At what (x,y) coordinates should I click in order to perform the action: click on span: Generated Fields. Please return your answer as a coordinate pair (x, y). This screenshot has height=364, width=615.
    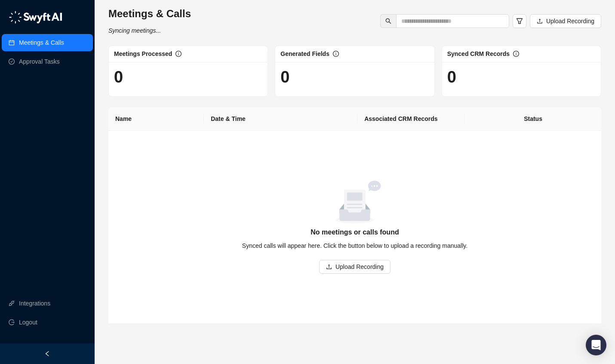
    Looking at the image, I should click on (305, 54).